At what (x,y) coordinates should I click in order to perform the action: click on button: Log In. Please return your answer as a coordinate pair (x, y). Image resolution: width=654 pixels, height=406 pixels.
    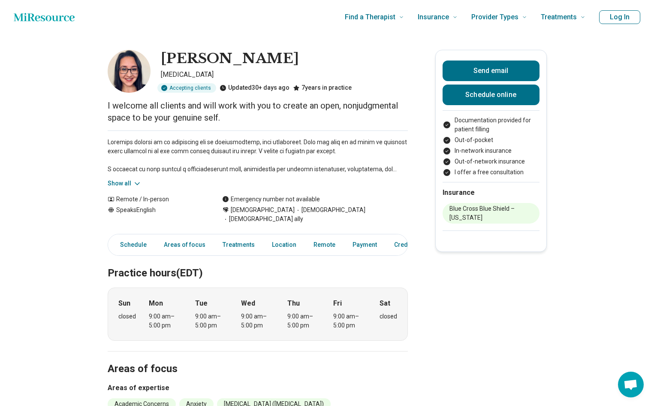
    Looking at the image, I should click on (620, 17).